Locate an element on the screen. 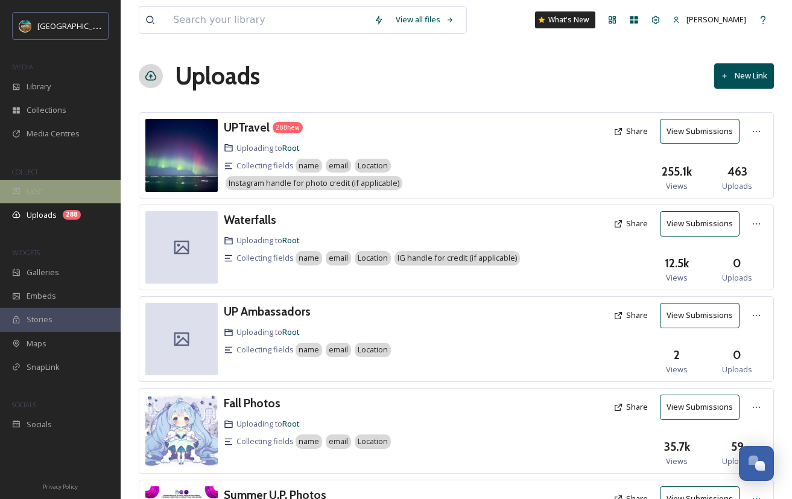 The image size is (792, 499). span: Galleries is located at coordinates (43, 272).